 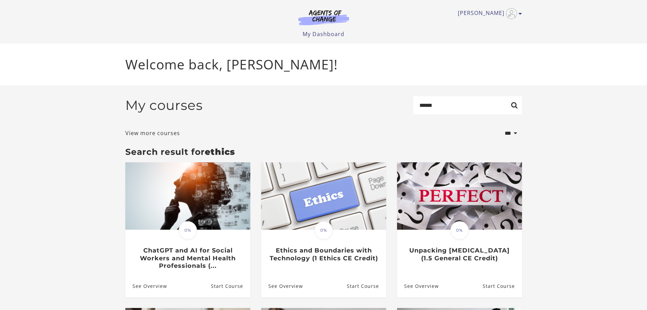 I want to click on h2: My courses, so click(x=164, y=105).